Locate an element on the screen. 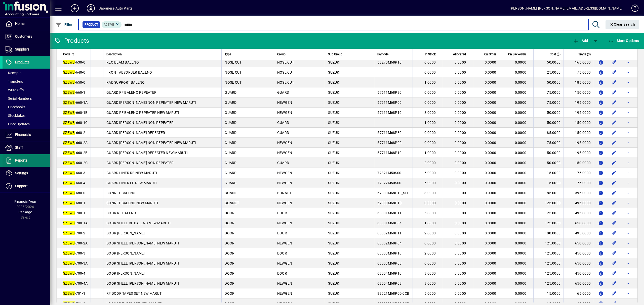 Image resolution: width=644 pixels, height=305 pixels. div: On Backorder is located at coordinates (519, 54).